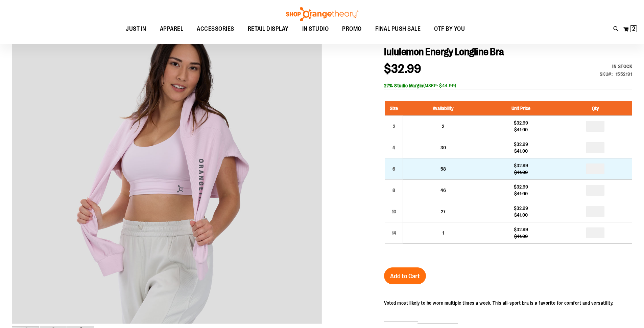 This screenshot has height=328, width=644. I want to click on th: Size, so click(394, 108).